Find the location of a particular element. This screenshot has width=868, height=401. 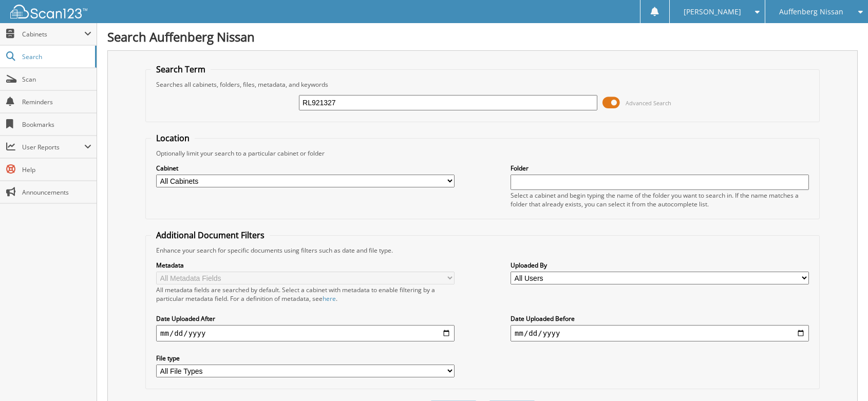

label: File type is located at coordinates (305, 358).